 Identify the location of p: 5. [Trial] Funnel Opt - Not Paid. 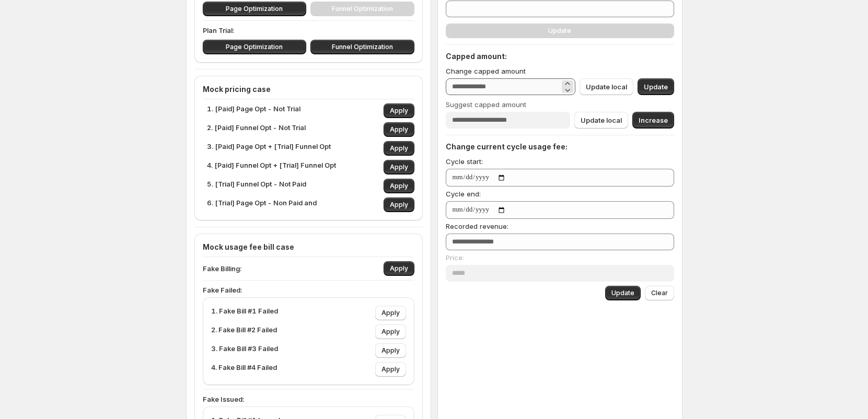
(257, 186).